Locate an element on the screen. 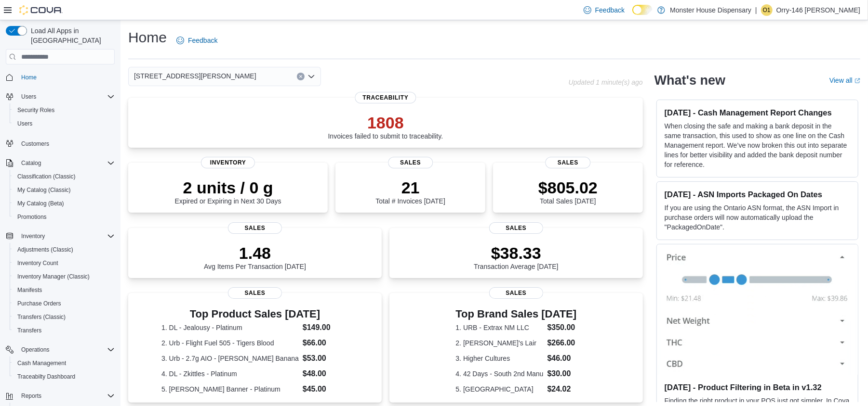 The width and height of the screenshot is (868, 406). a: Classification (Classic) is located at coordinates (46, 177).